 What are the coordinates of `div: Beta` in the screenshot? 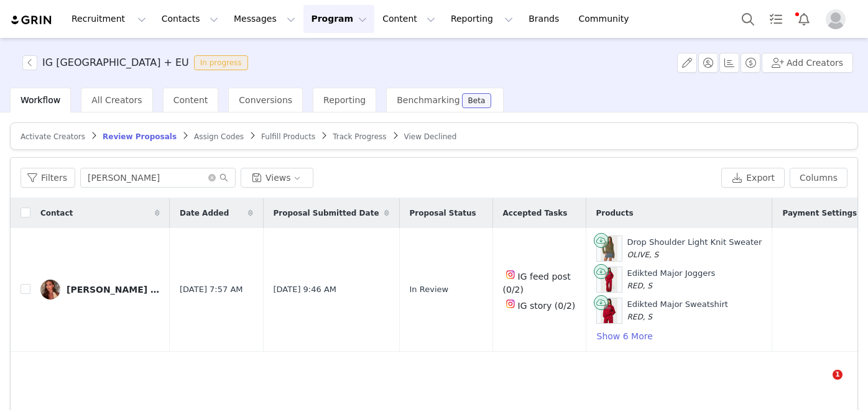 It's located at (477, 101).